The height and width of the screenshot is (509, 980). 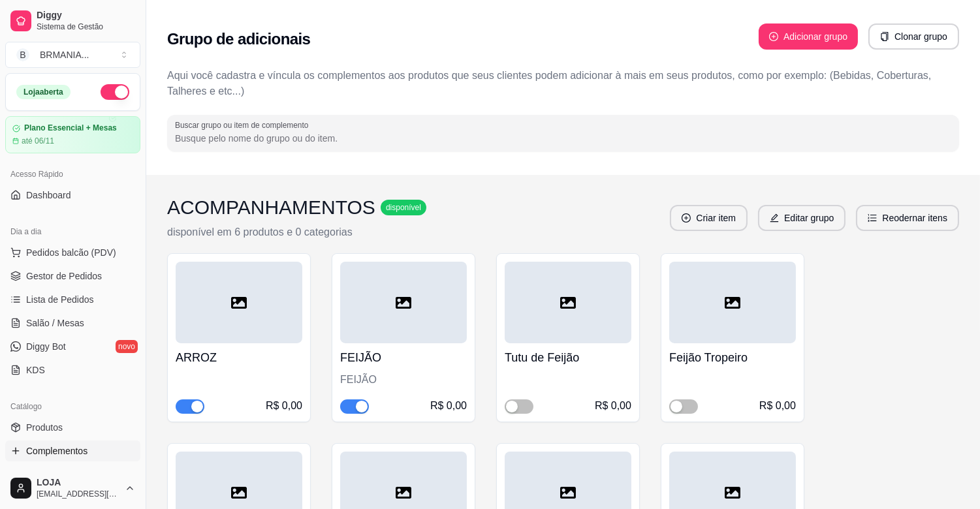 What do you see at coordinates (36, 371) in the screenshot?
I see `span: KDS` at bounding box center [36, 371].